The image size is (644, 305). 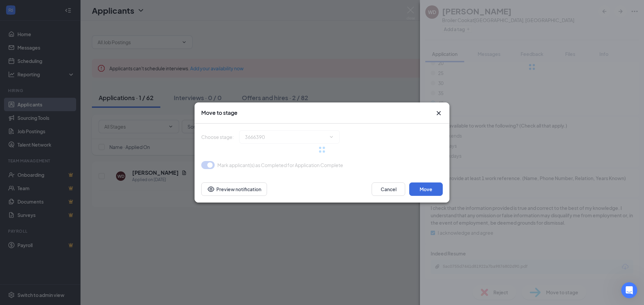 What do you see at coordinates (426, 189) in the screenshot?
I see `button: Move` at bounding box center [426, 189].